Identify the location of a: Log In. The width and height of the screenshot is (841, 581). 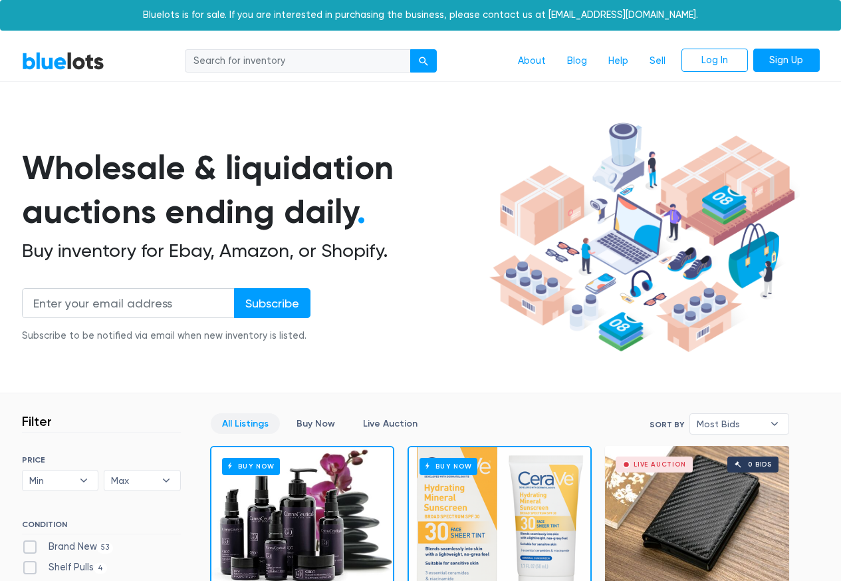
(715, 61).